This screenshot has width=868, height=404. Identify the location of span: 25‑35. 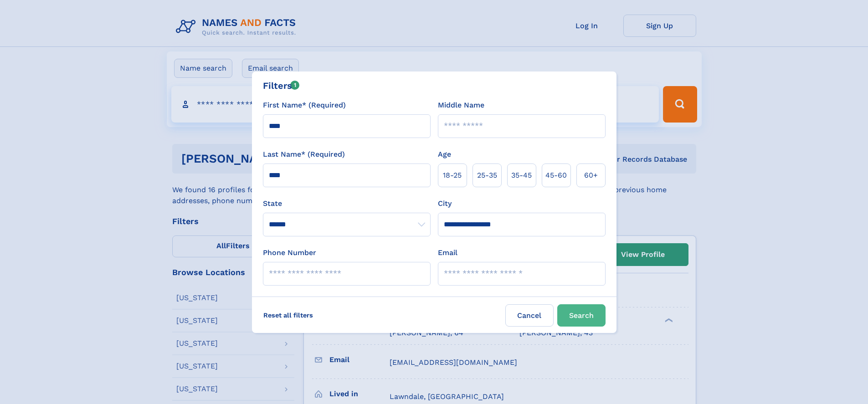
(488, 175).